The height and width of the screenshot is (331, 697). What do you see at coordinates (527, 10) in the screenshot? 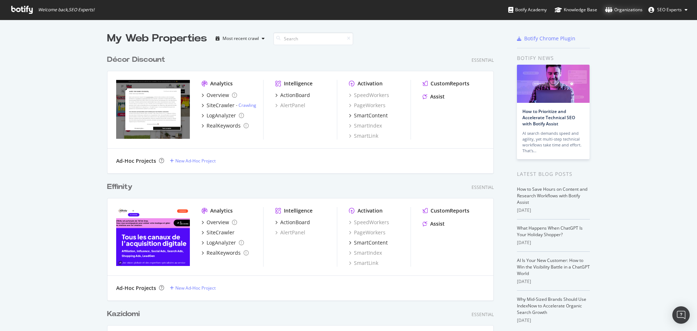
I see `div: Botify Academy` at bounding box center [527, 10].